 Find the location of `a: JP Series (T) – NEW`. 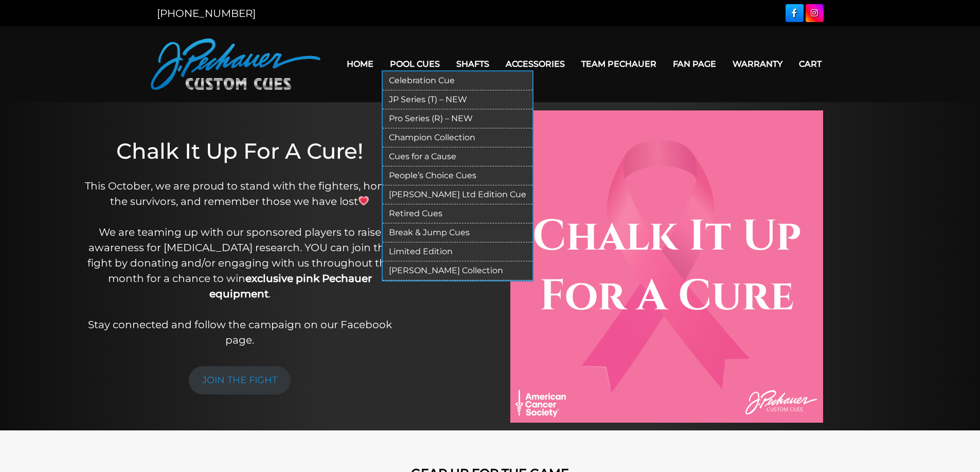

a: JP Series (T) – NEW is located at coordinates (457, 100).